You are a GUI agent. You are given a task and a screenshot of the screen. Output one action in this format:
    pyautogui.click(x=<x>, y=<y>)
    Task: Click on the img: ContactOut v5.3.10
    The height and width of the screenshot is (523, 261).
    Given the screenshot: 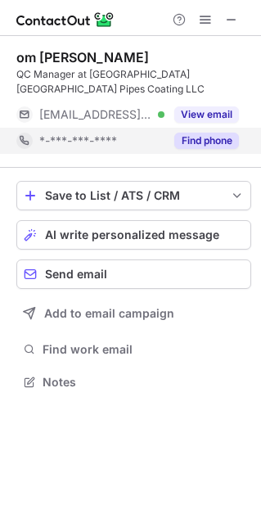 What is the action you would take?
    pyautogui.click(x=65, y=20)
    